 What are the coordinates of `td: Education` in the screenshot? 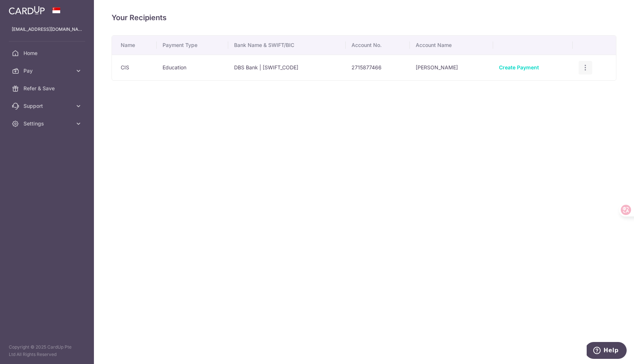 It's located at (193, 67).